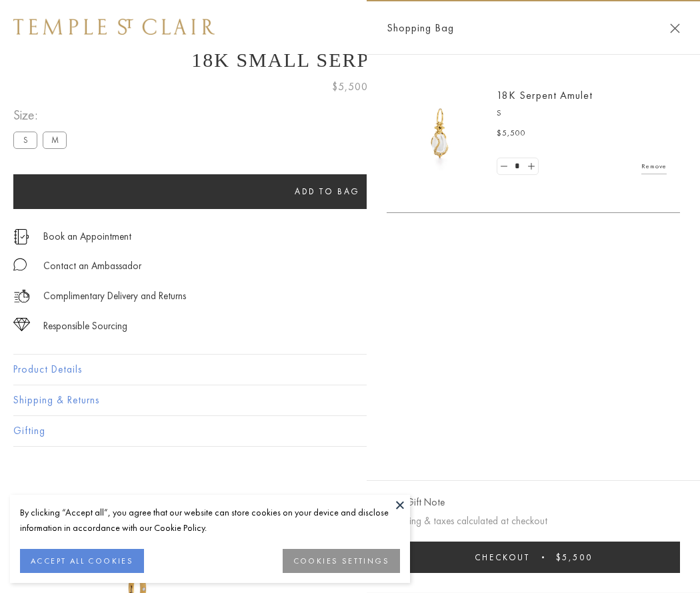 The image size is (700, 593). Describe the element at coordinates (350, 369) in the screenshot. I see `button: Product Details` at that location.